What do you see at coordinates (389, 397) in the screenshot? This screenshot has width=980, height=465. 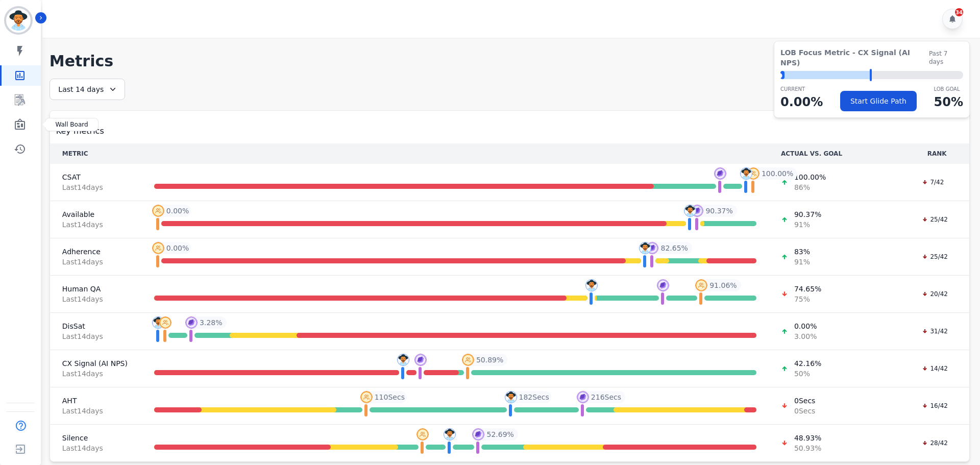 I see `span: 110 Secs` at bounding box center [389, 397].